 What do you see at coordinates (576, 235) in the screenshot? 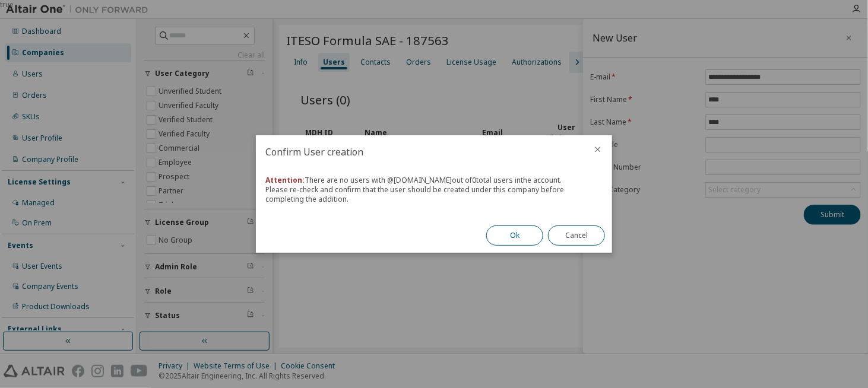
I see `button: Cancel` at bounding box center [576, 235].